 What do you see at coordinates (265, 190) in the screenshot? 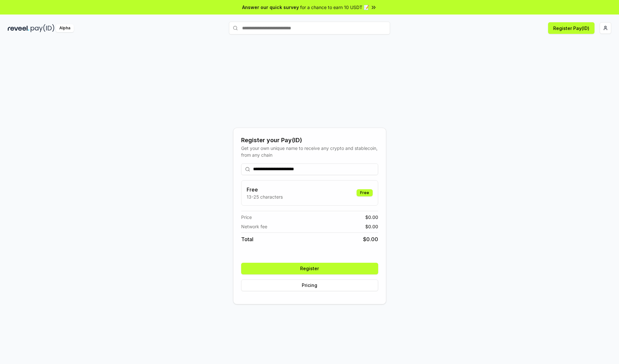
I see `h3: Free` at bounding box center [265, 190].